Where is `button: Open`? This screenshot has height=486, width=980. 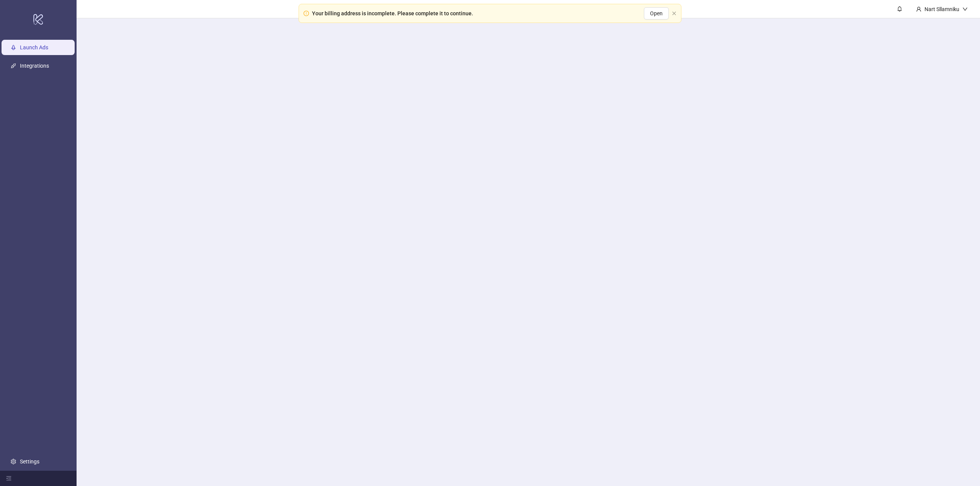
button: Open is located at coordinates (657, 14).